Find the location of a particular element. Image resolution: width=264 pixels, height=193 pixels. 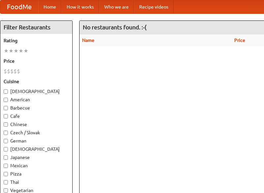

a: Home is located at coordinates (50, 7).